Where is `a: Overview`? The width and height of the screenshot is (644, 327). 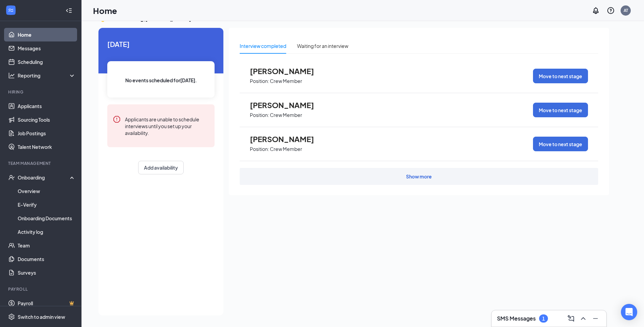
a: Overview is located at coordinates (46, 191).